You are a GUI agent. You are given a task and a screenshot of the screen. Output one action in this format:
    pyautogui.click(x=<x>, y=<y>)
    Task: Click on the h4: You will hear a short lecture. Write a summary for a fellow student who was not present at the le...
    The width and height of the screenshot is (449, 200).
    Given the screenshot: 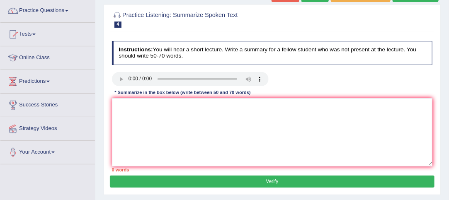 What is the action you would take?
    pyautogui.click(x=272, y=53)
    